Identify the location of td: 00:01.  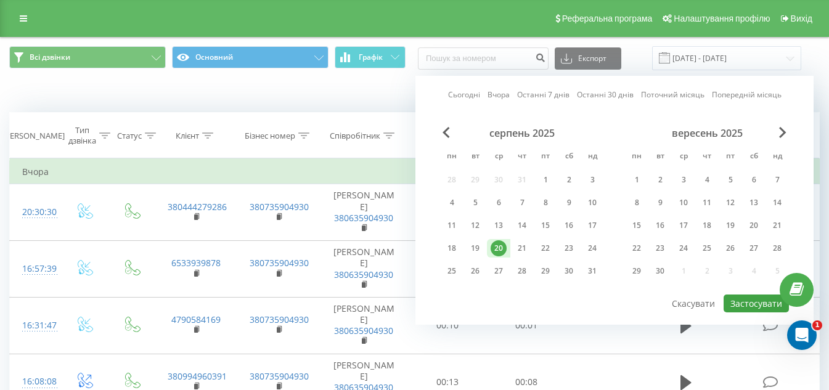
(527, 326).